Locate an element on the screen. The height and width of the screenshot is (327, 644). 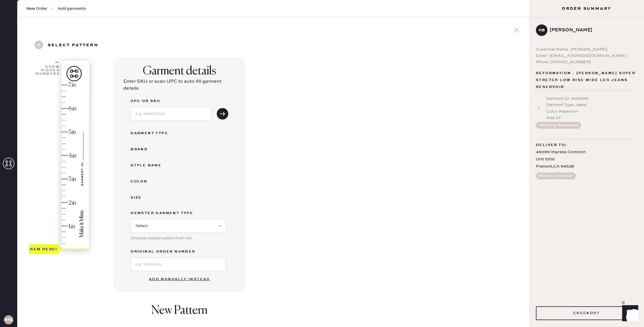
h1: New Pattern is located at coordinates (180, 313).